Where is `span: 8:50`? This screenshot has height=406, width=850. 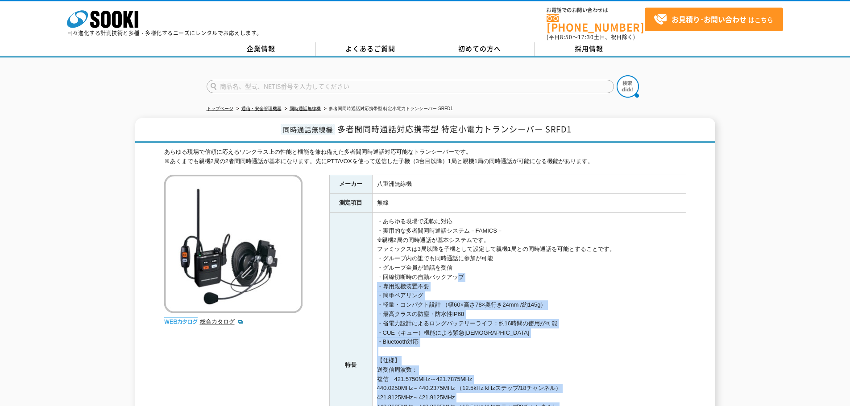 span: 8:50 is located at coordinates (566, 37).